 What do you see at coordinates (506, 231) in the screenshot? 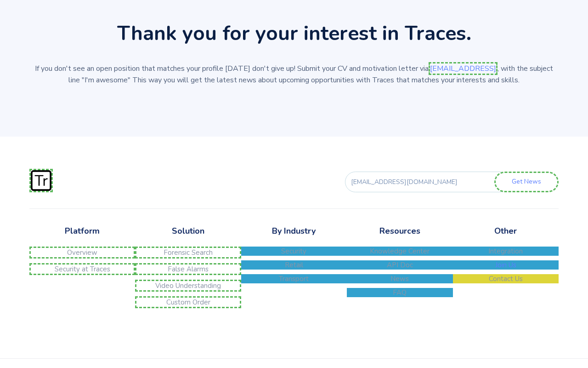
I see `p: Other` at bounding box center [506, 231].